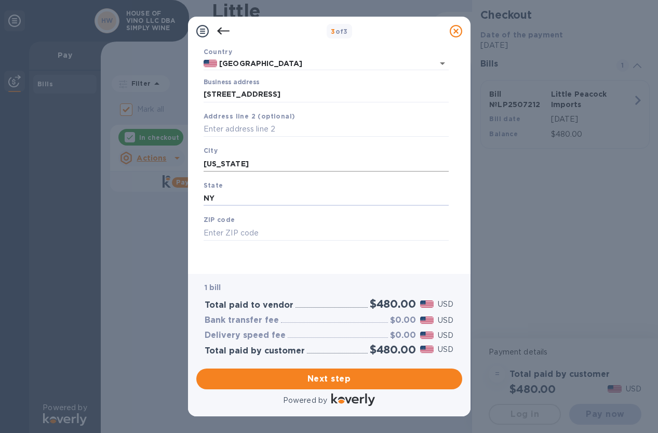 This screenshot has width=658, height=433. What do you see at coordinates (329, 379) in the screenshot?
I see `span: Next step` at bounding box center [329, 379].